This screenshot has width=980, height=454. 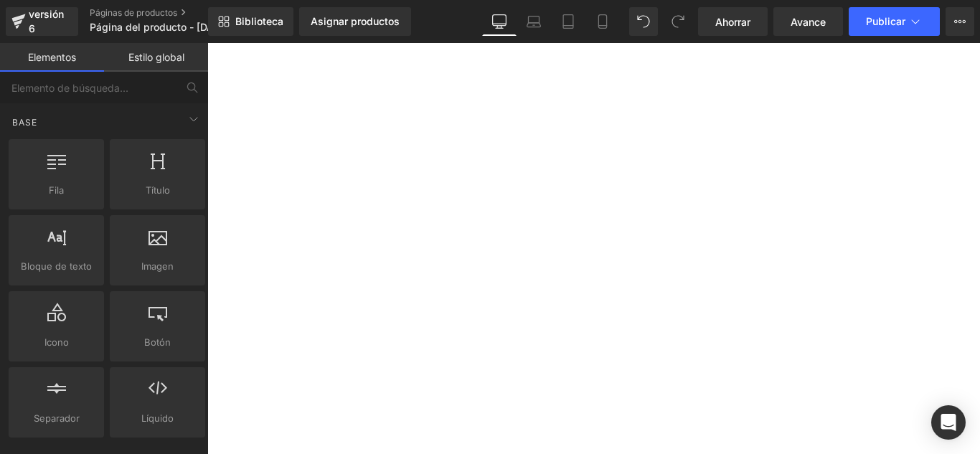 What do you see at coordinates (133, 13) in the screenshot?
I see `font: Páginas de productos` at bounding box center [133, 13].